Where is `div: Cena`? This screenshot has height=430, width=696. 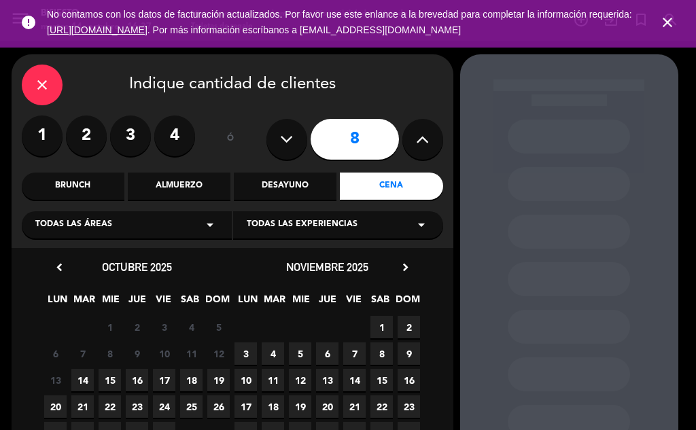
div: Cena is located at coordinates (391, 186).